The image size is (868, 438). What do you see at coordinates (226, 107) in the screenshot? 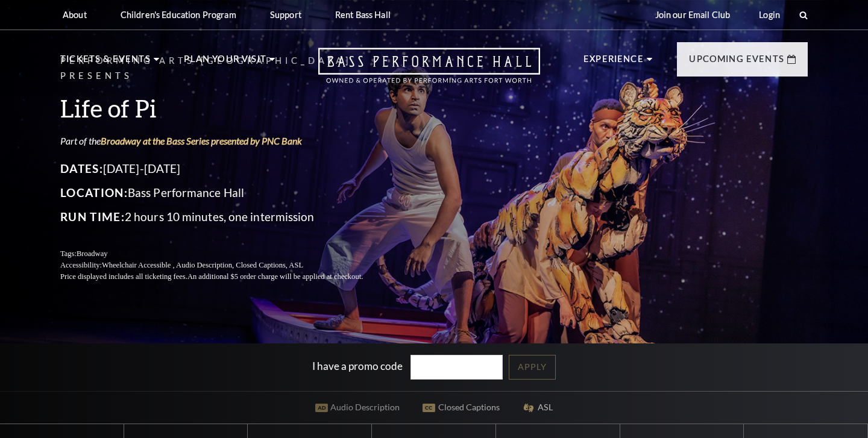
I see `h3: Life of Pi` at bounding box center [226, 107].